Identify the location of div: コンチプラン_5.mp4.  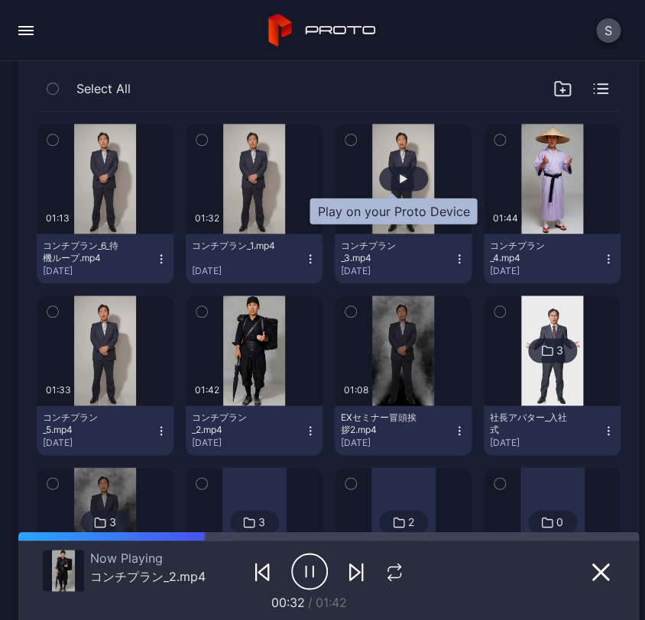
(85, 424).